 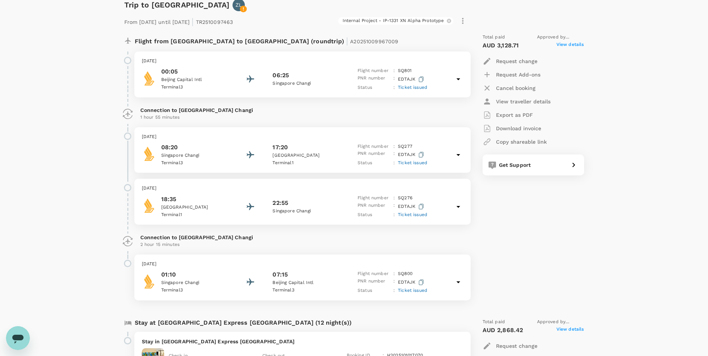 I want to click on p: SQ 276, so click(x=405, y=198).